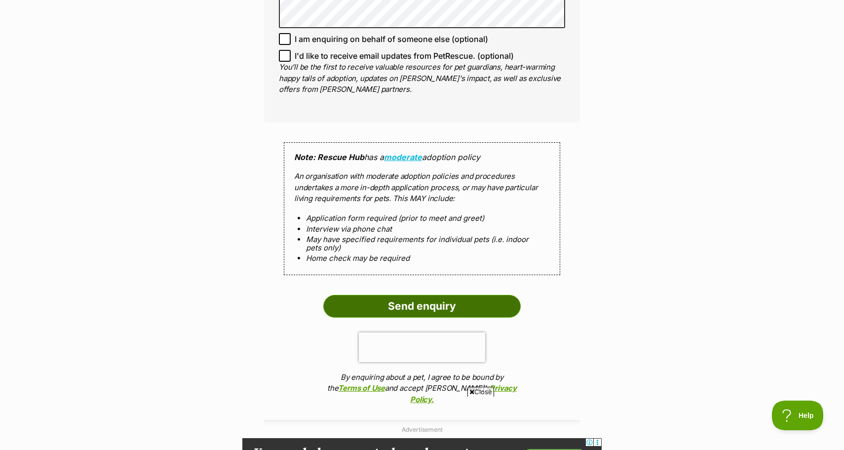 This screenshot has height=450, width=844. What do you see at coordinates (422, 208) in the screenshot?
I see `div: has a adoption policy` at bounding box center [422, 208].